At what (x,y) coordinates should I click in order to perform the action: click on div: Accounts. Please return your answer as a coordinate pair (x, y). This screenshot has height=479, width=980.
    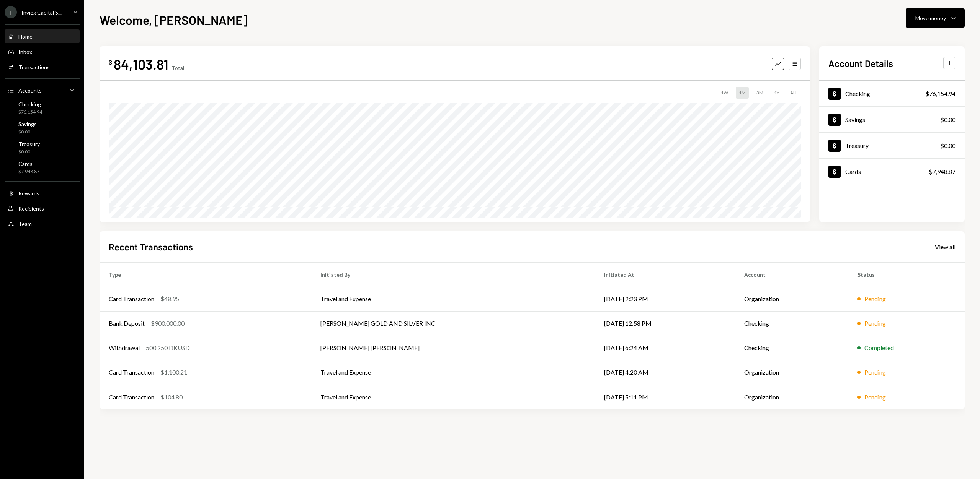
    Looking at the image, I should click on (30, 90).